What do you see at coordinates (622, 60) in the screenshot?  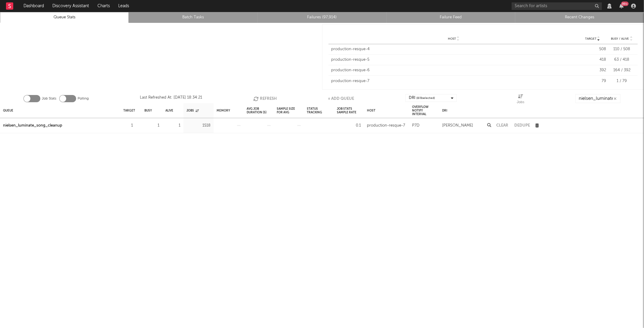 I see `div: 63 / 418` at bounding box center [622, 60].